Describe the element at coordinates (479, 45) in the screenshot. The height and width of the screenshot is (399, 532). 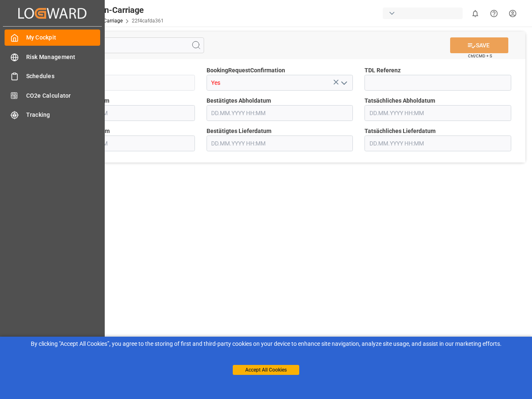
I see `button: SAVE` at that location.